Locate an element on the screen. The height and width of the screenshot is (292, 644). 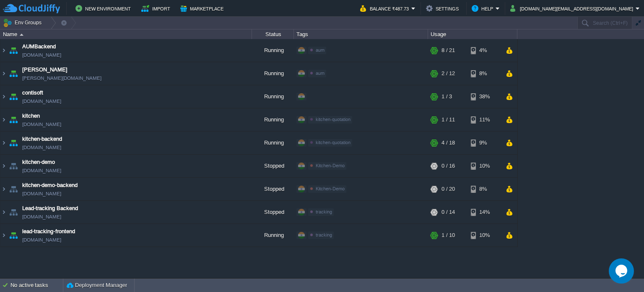
img: CloudJiffy is located at coordinates (31, 8).